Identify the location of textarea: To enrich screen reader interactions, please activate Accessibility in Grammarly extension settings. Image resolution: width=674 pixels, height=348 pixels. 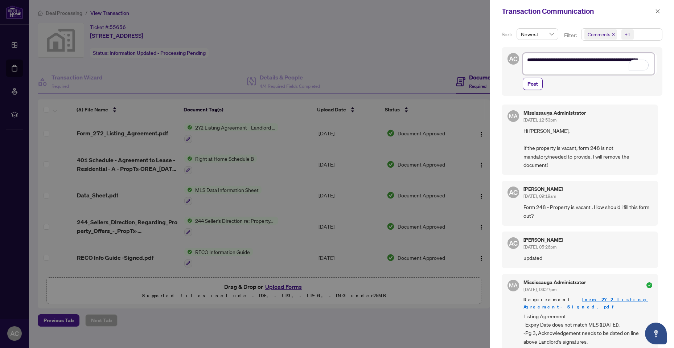
(588, 64).